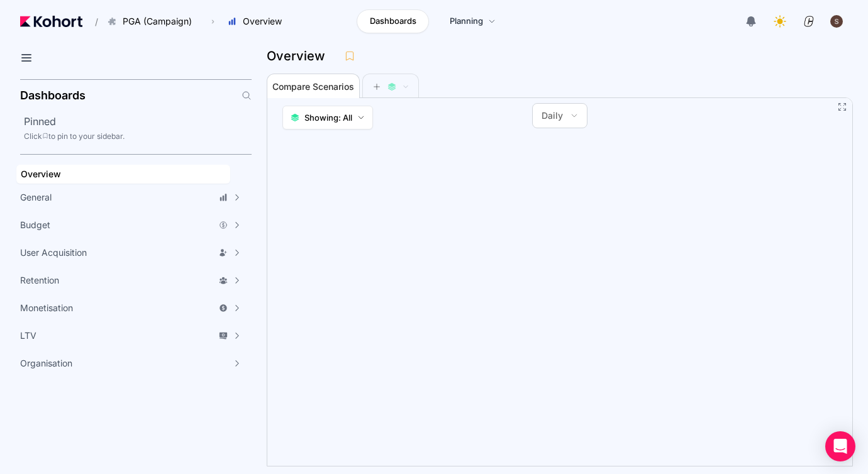  What do you see at coordinates (46, 364) in the screenshot?
I see `span: Organisation` at bounding box center [46, 364].